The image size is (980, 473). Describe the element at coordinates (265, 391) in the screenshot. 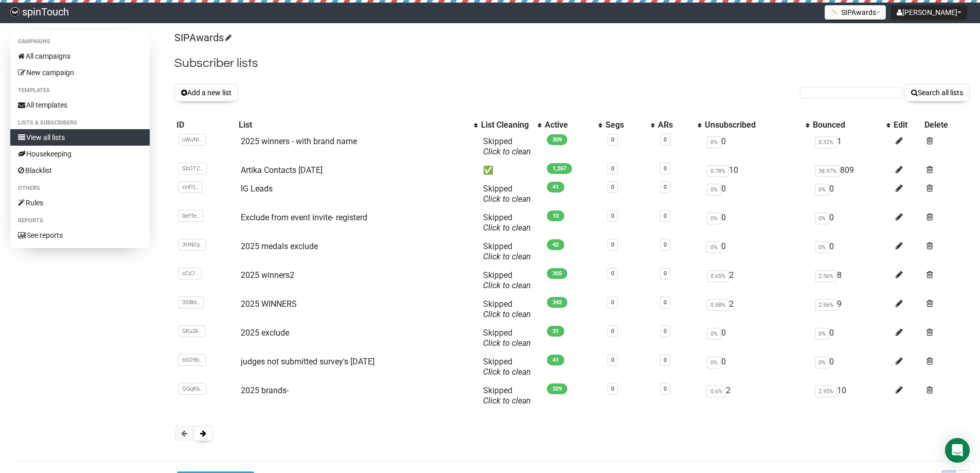

I see `a: 2025 brands-` at that location.